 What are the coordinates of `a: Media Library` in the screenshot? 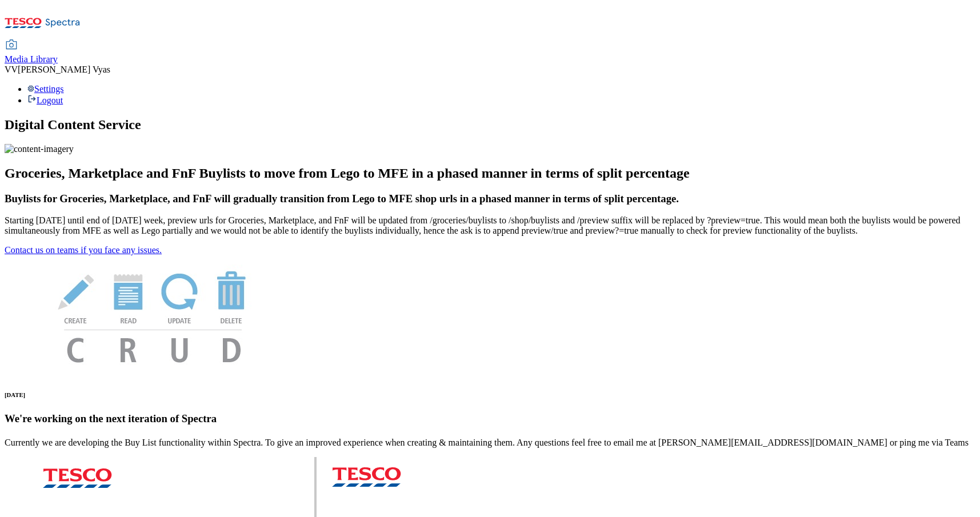 It's located at (30, 53).